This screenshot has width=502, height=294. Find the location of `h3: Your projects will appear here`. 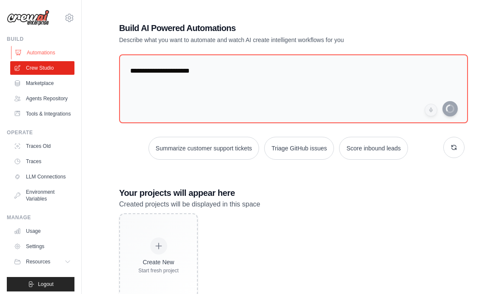

h3: Your projects will appear here is located at coordinates (292, 193).